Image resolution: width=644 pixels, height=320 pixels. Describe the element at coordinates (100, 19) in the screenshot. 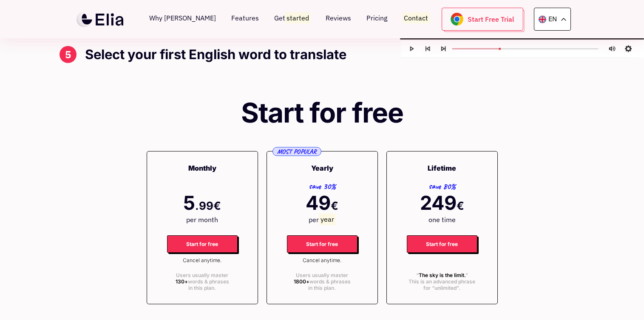

I see `a: Domov` at that location.